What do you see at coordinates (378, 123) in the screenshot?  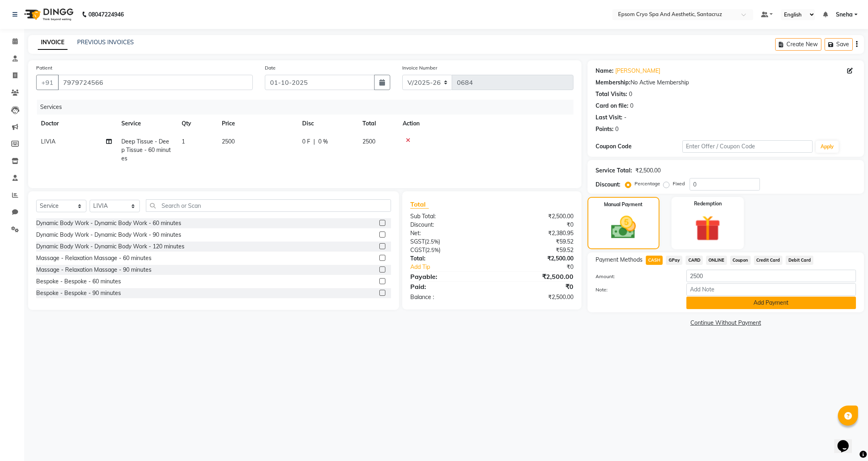 I see `th: Total` at bounding box center [378, 123].